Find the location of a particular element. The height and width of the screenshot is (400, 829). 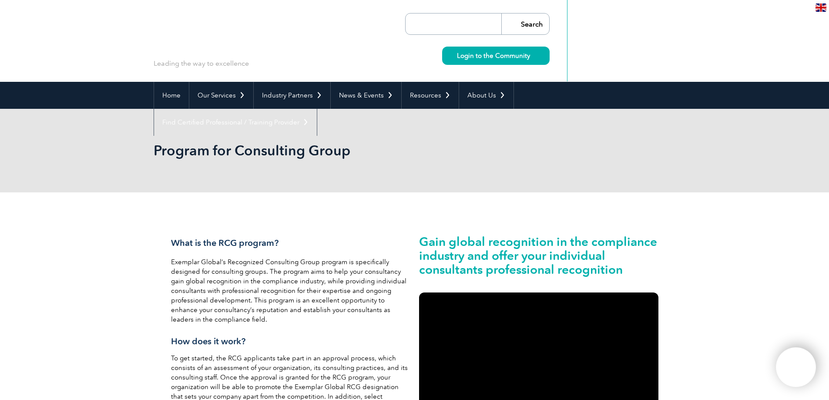

input: Search is located at coordinates (525, 24).